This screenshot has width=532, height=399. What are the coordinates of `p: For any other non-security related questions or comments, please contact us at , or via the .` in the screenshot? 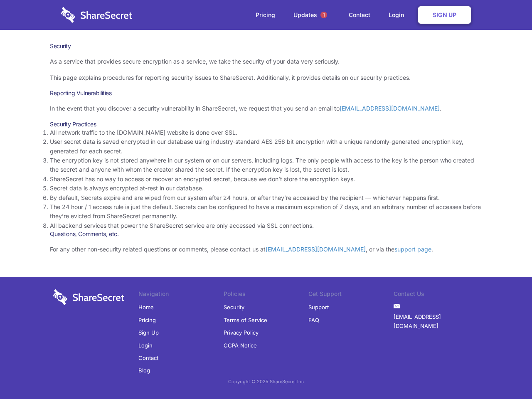 It's located at (266, 249).